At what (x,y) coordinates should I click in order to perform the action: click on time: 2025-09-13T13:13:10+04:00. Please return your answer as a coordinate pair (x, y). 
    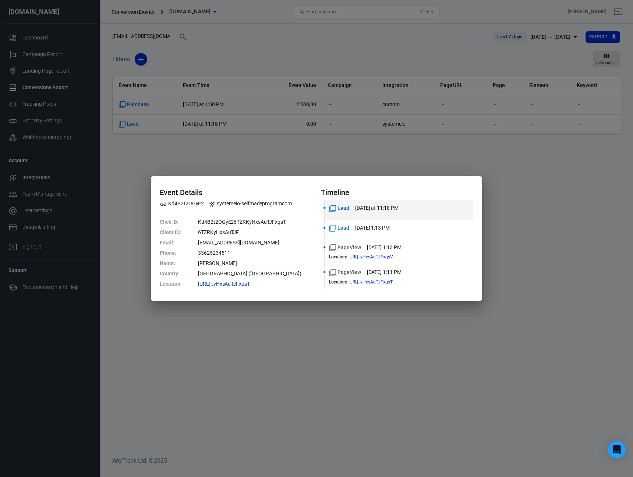
    Looking at the image, I should click on (373, 228).